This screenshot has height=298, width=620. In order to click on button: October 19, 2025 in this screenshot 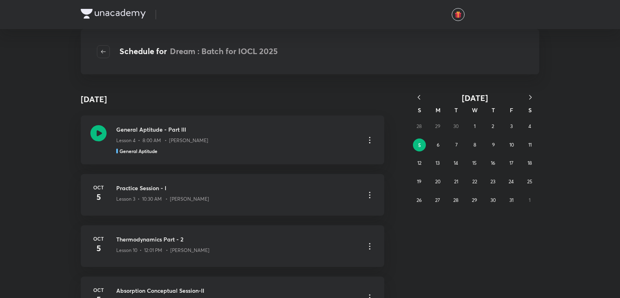, I will do `click(420, 182)`.